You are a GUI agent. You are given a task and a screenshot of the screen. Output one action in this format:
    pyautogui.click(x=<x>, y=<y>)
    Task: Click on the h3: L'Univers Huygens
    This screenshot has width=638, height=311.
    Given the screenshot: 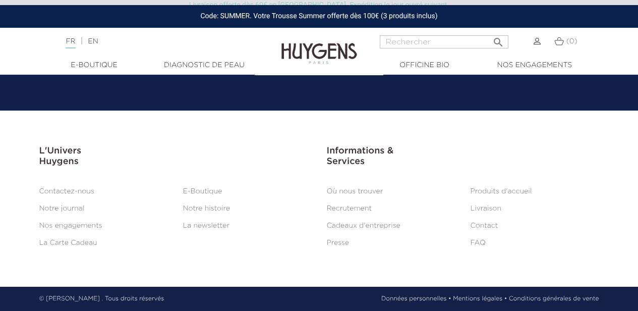 What is the action you would take?
    pyautogui.click(x=176, y=156)
    